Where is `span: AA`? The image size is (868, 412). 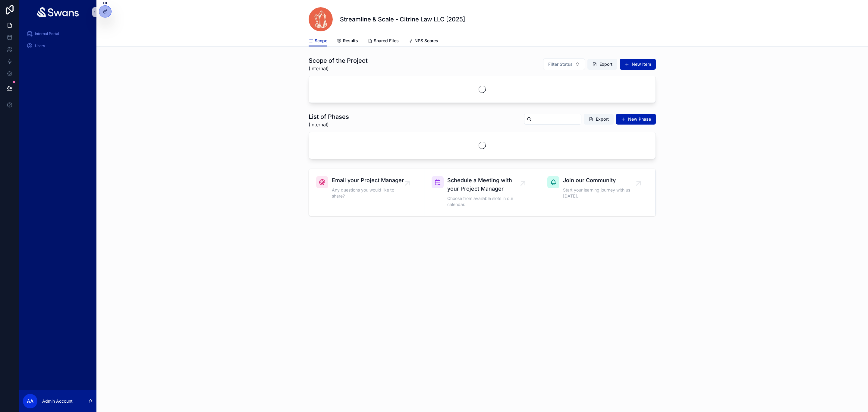
span: AA is located at coordinates (30, 401).